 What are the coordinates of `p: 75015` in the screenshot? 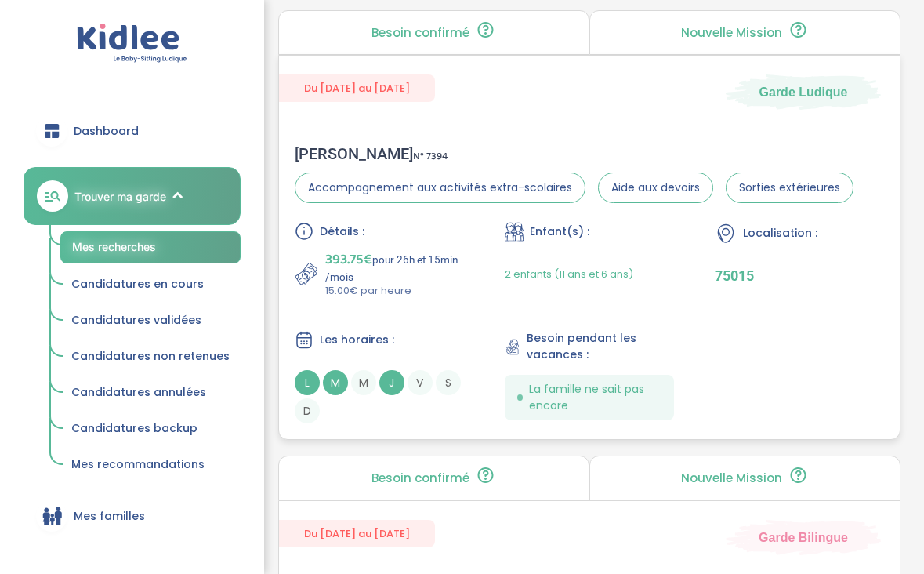 It's located at (800, 275).